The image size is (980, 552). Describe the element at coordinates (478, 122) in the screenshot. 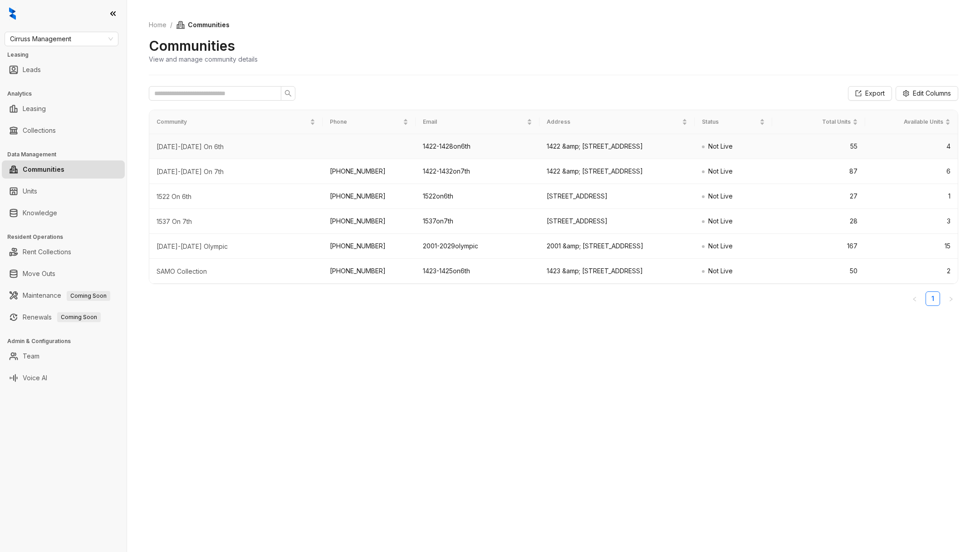

I see `th: Email` at that location.